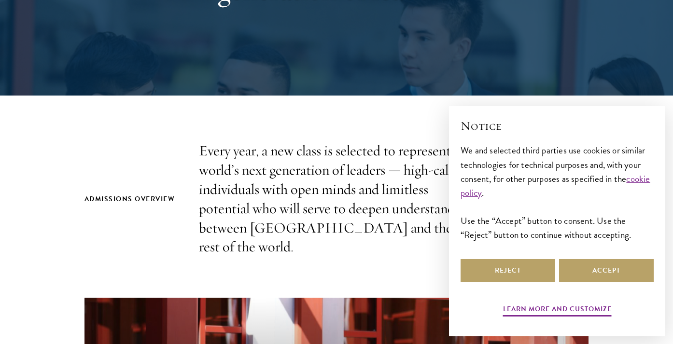  Describe the element at coordinates (557, 126) in the screenshot. I see `h2: Notice` at that location.